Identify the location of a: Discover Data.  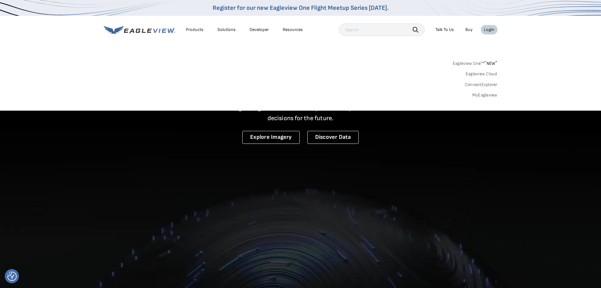
(333, 137).